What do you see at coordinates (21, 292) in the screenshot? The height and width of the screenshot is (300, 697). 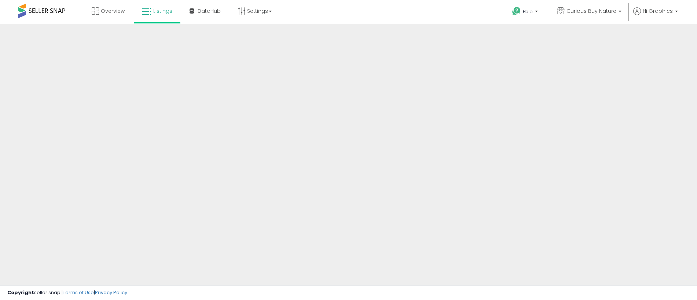 I see `strong: Copyright` at bounding box center [21, 292].